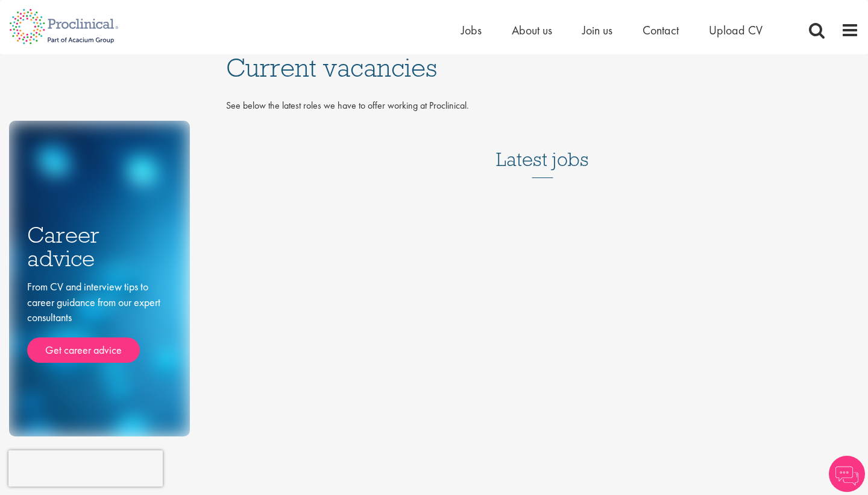 The width and height of the screenshot is (868, 495). What do you see at coordinates (597, 30) in the screenshot?
I see `span: Join us` at bounding box center [597, 30].